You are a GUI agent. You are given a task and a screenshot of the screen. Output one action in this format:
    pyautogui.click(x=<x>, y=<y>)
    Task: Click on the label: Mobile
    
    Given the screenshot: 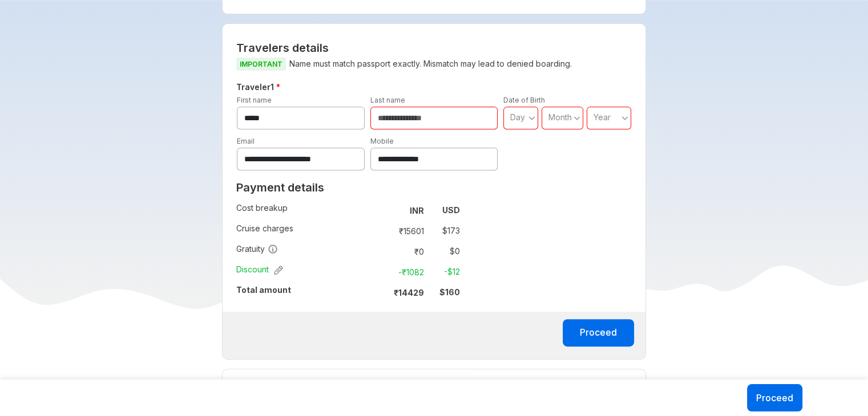 What is the action you would take?
    pyautogui.click(x=382, y=140)
    